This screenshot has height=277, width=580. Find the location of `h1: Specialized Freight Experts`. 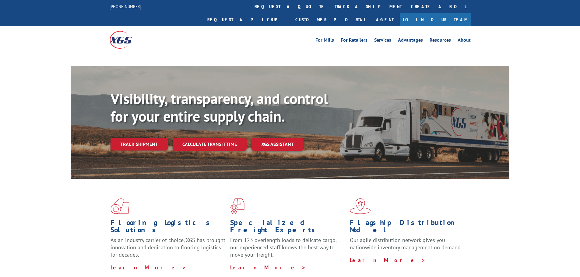

h1: Specialized Freight Experts is located at coordinates (288, 228).